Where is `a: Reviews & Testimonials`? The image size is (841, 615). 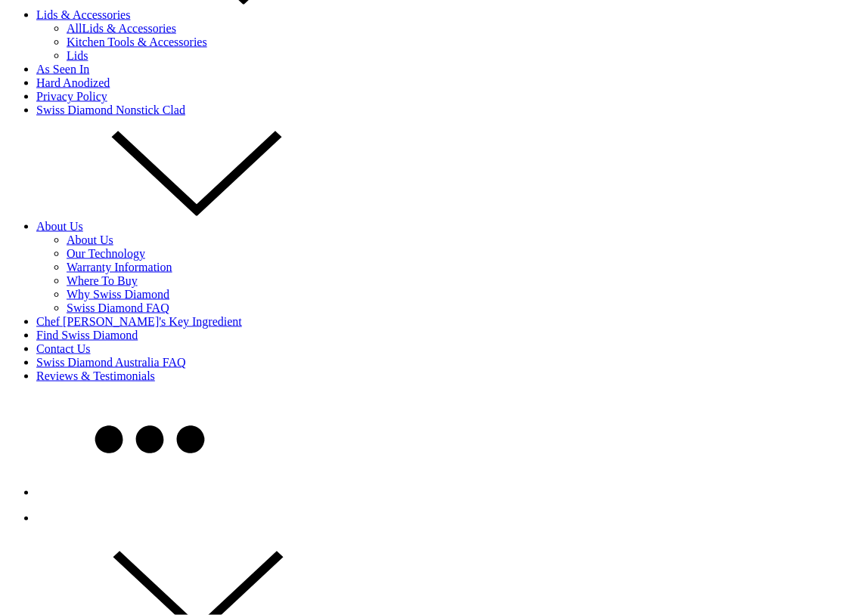
a: Reviews & Testimonials is located at coordinates (95, 376).